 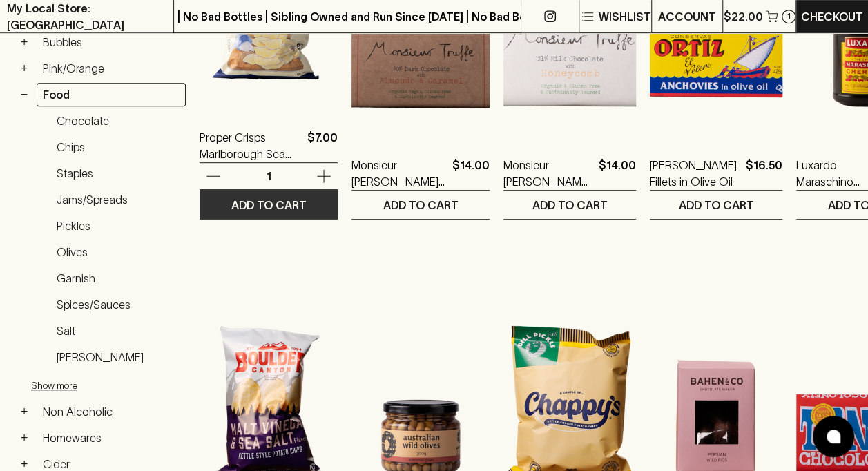 I want to click on a: Garnish, so click(x=118, y=279).